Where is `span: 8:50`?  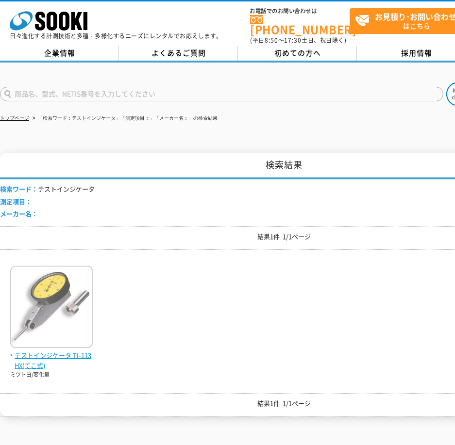 span: 8:50 is located at coordinates (271, 40).